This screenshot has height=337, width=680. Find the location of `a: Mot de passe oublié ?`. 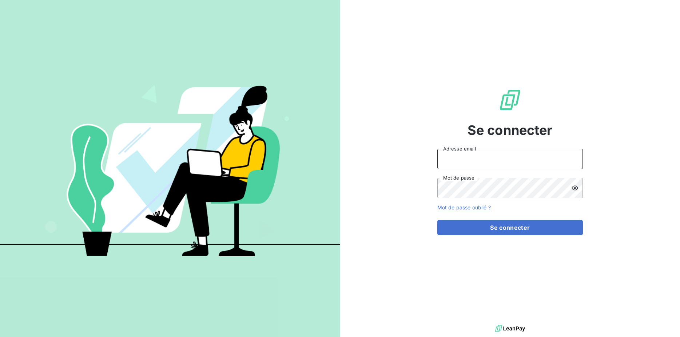

a: Mot de passe oublié ? is located at coordinates (464, 207).